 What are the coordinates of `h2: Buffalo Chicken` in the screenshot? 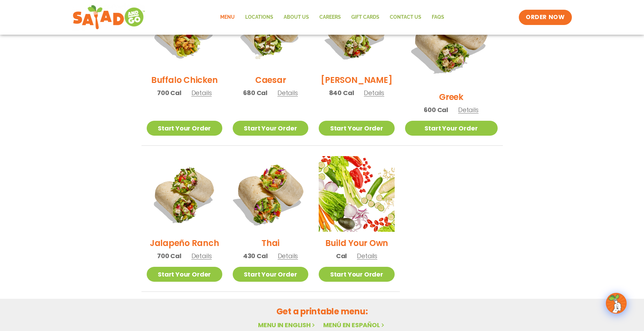 It's located at (184, 80).